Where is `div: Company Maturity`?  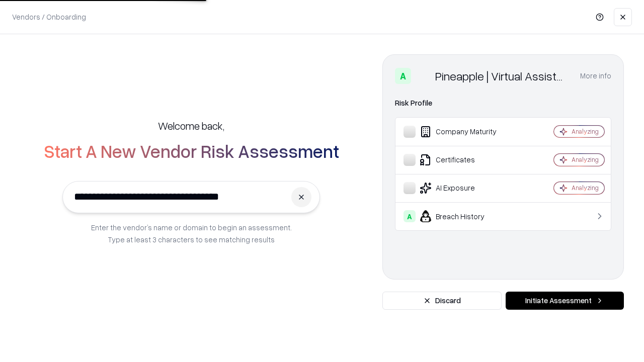
div: Company Maturity is located at coordinates (463, 132).